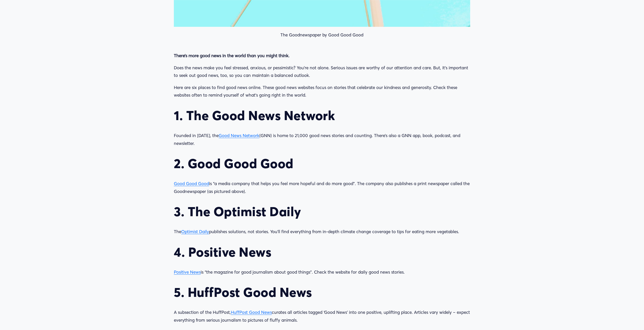  I want to click on span: Optimist Daily, so click(195, 231).